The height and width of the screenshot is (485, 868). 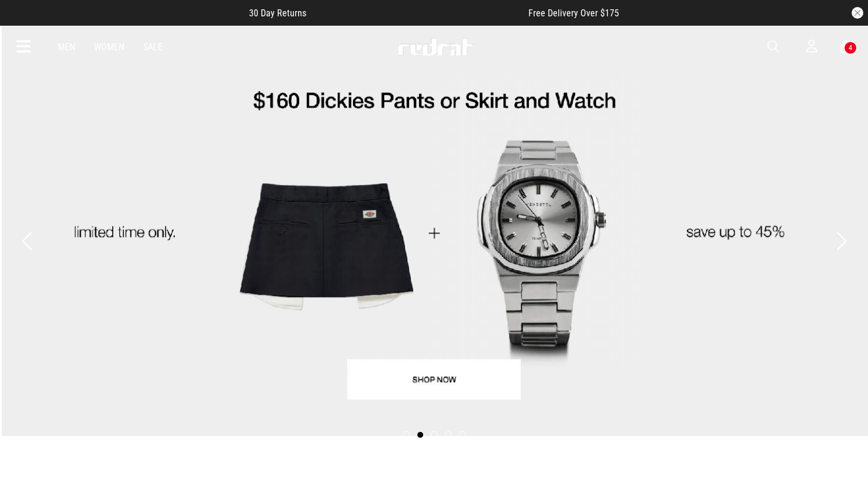 I want to click on a: Women, so click(x=109, y=46).